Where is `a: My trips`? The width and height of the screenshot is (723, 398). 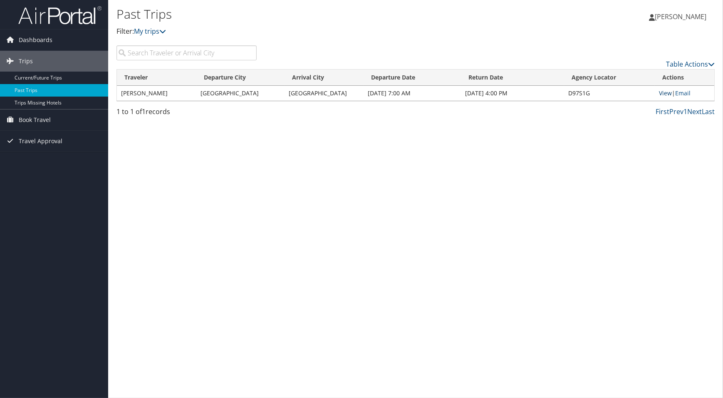 a: My trips is located at coordinates (150, 31).